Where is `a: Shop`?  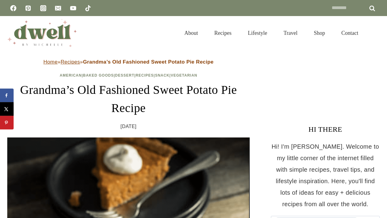 a: Shop is located at coordinates (320, 33).